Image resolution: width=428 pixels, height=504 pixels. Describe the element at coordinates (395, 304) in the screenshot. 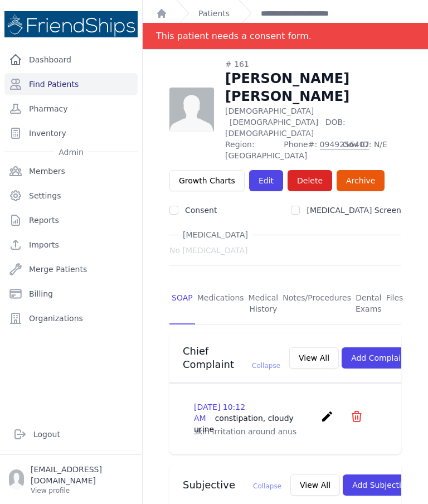

I see `a: Files` at that location.